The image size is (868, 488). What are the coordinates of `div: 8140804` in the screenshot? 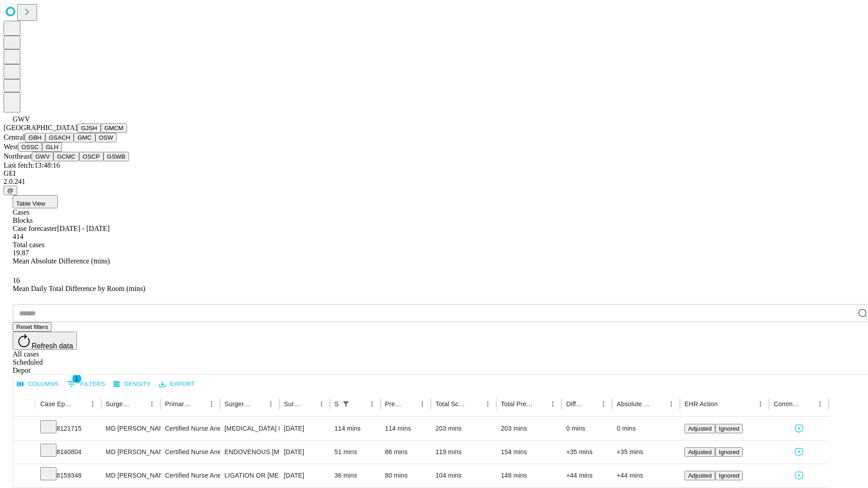 It's located at (68, 452).